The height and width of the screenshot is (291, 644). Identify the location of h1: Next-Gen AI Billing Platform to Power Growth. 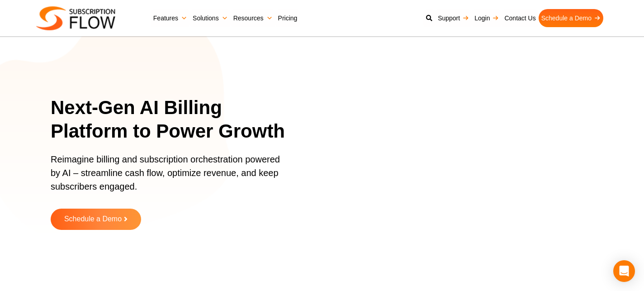
(174, 119).